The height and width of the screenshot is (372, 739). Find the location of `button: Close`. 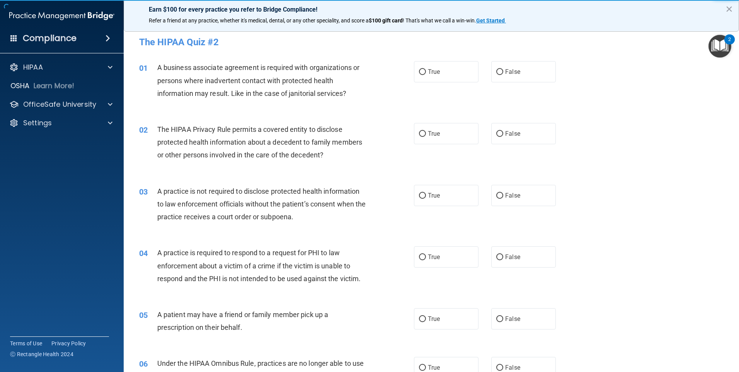

button: Close is located at coordinates (728, 9).